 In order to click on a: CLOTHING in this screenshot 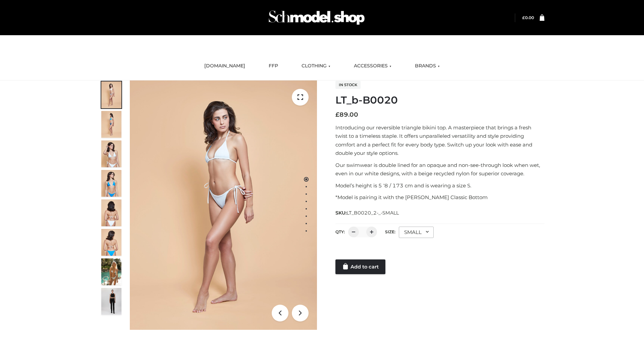, I will do `click(316, 66)`.